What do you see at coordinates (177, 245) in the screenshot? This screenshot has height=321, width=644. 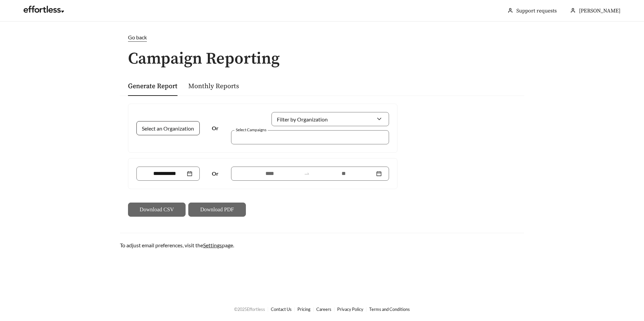 I see `span: To adjust email preferences, visit the page.` at bounding box center [177, 245].